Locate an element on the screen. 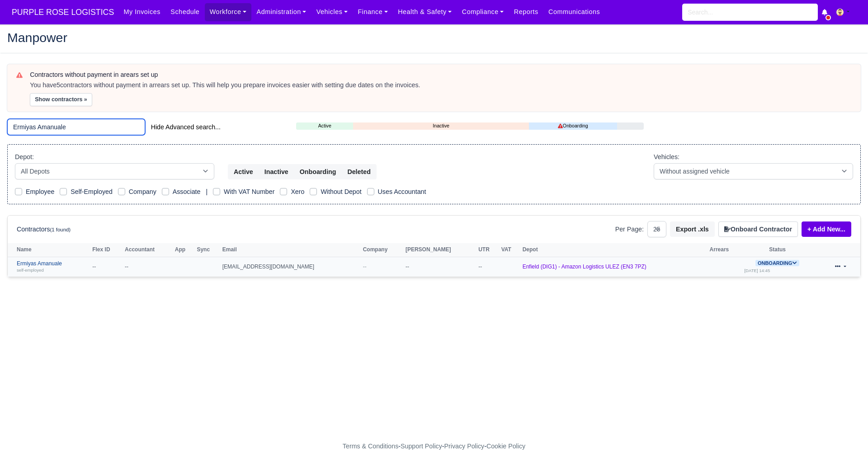 This screenshot has width=868, height=466. label: Per Page: is located at coordinates (629, 229).